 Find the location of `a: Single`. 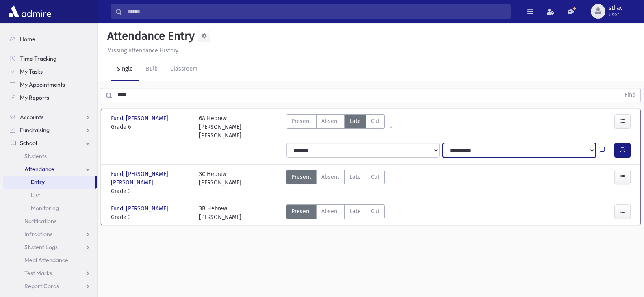

a: Single is located at coordinates (125, 70).